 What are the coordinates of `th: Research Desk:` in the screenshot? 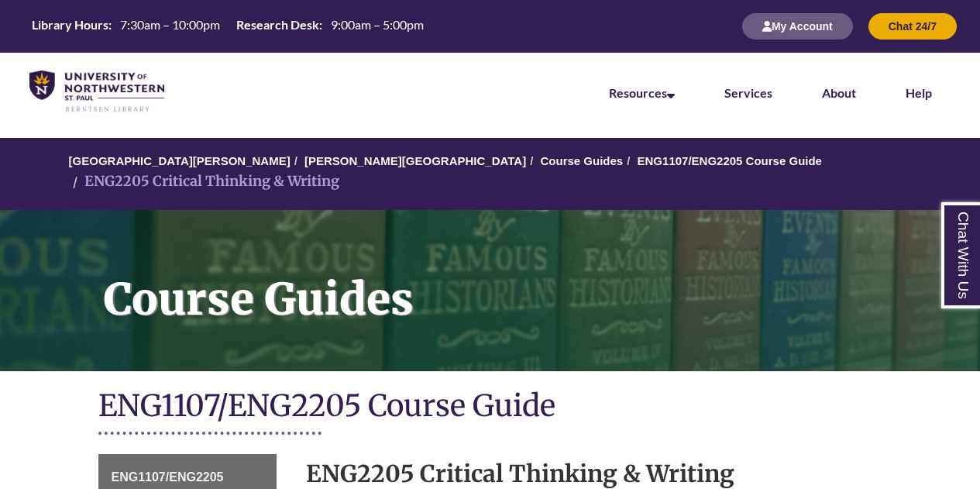 It's located at (278, 24).